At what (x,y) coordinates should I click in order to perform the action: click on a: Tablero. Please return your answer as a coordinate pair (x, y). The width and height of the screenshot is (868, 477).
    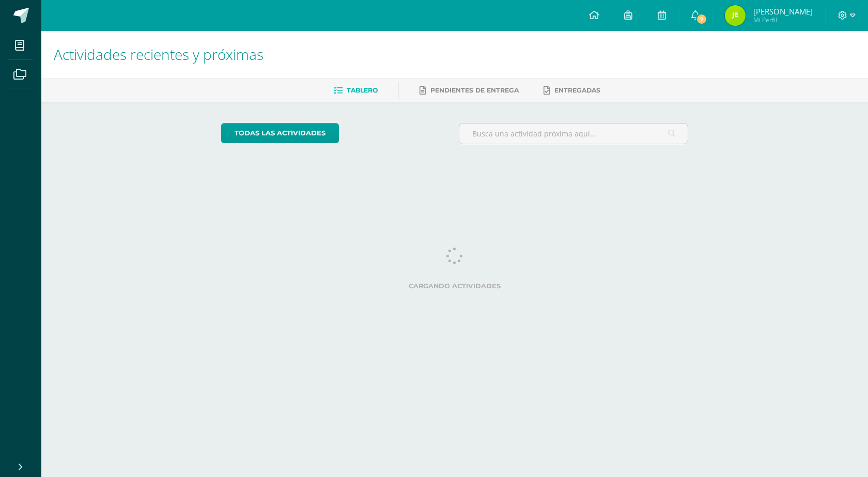
    Looking at the image, I should click on (356, 90).